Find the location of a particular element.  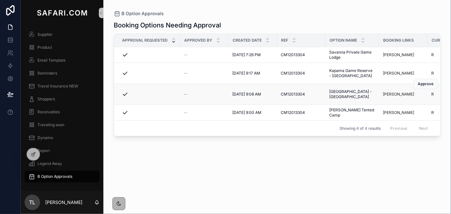

a: Product is located at coordinates (62, 48).